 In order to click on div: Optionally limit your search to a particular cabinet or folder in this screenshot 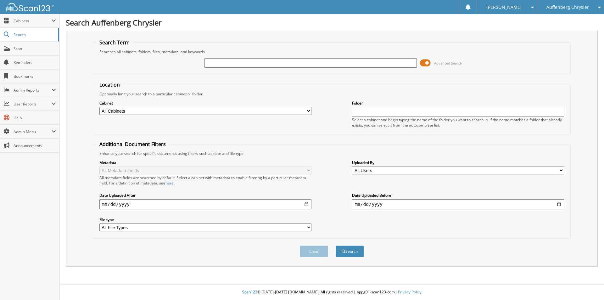, I will do `click(332, 94)`.